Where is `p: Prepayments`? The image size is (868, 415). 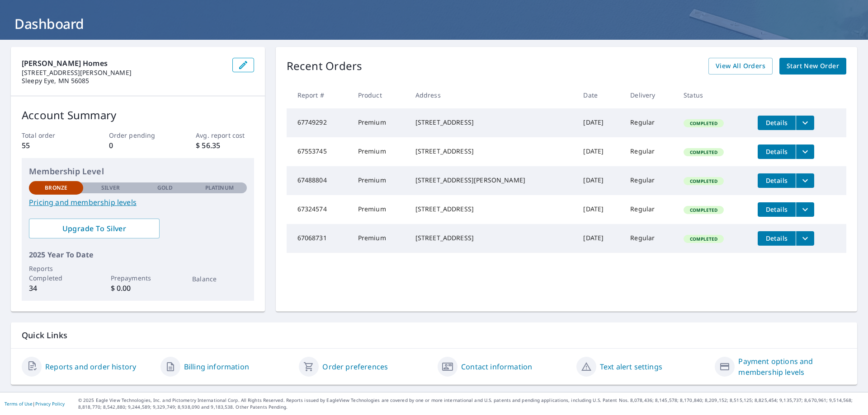
p: Prepayments is located at coordinates (138, 278).